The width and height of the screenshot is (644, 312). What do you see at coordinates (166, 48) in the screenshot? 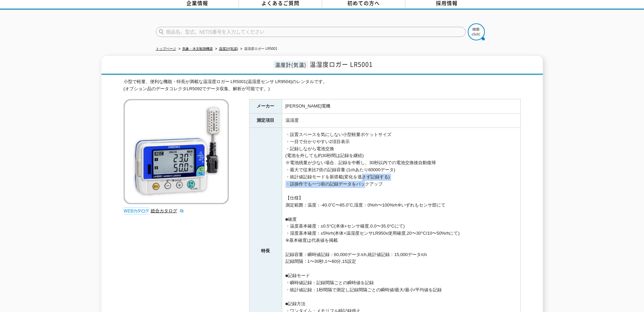
I see `a: トップページ` at bounding box center [166, 48].